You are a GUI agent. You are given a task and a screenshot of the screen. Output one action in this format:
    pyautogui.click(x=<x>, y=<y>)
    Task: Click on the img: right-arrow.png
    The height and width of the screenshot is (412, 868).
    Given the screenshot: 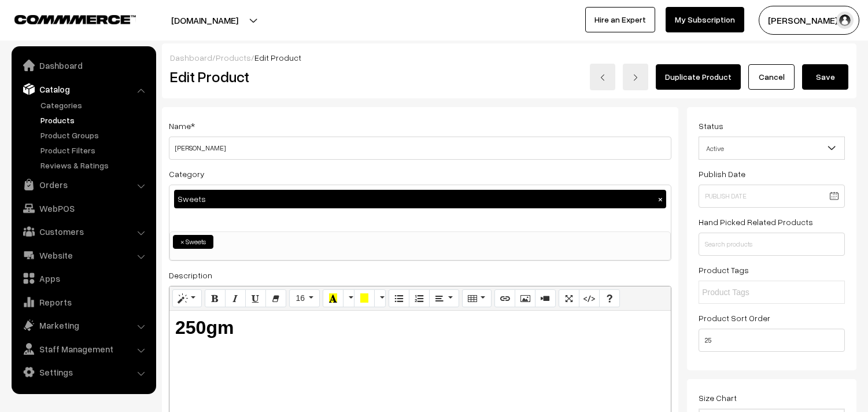 What is the action you would take?
    pyautogui.click(x=636, y=78)
    